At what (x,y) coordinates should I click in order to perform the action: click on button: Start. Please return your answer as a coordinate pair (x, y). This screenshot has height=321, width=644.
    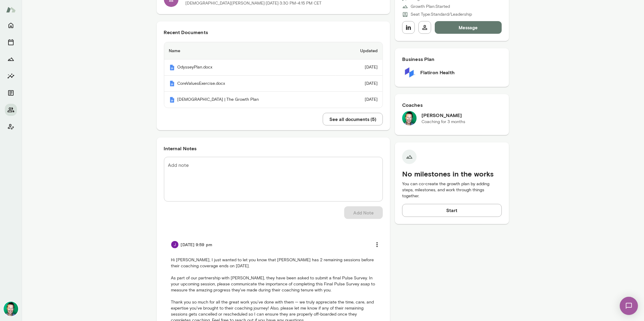
    Looking at the image, I should click on (452, 211).